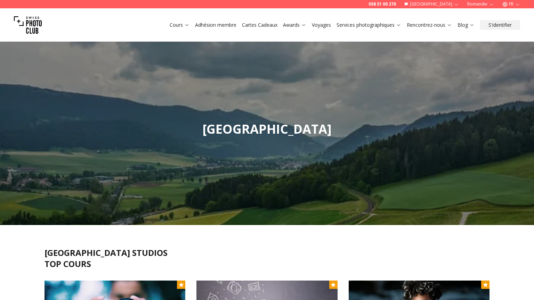  I want to click on button: Adhésion membre, so click(216, 25).